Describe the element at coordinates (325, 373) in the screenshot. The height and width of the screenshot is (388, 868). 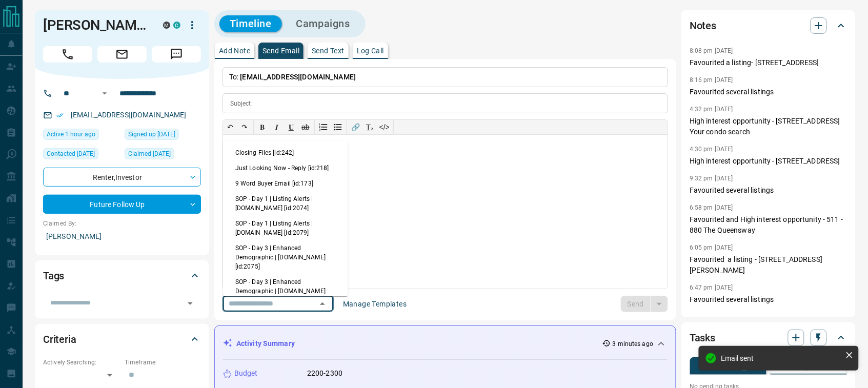
I see `p: 2200-2300` at that location.